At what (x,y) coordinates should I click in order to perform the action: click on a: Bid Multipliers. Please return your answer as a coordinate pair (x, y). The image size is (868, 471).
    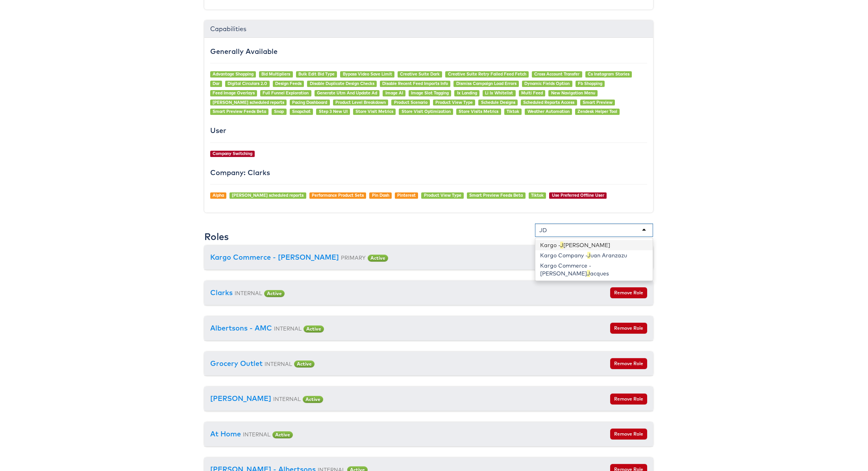
    Looking at the image, I should click on (276, 74).